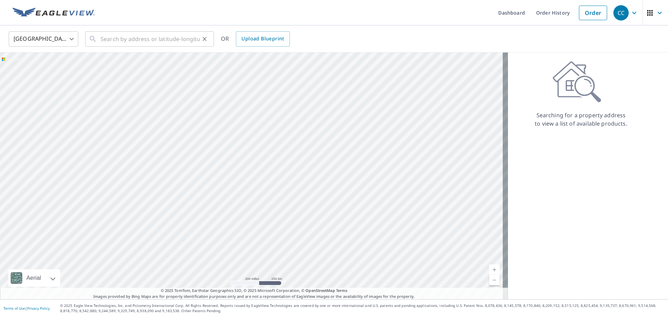 This screenshot has width=668, height=317. I want to click on div: CC, so click(621, 13).